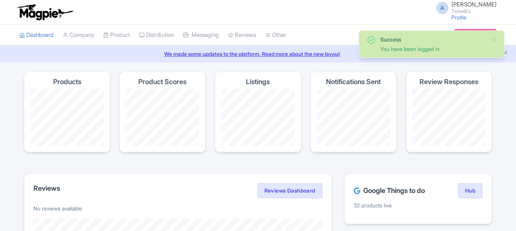  Describe the element at coordinates (242, 35) in the screenshot. I see `a: Reviews` at that location.